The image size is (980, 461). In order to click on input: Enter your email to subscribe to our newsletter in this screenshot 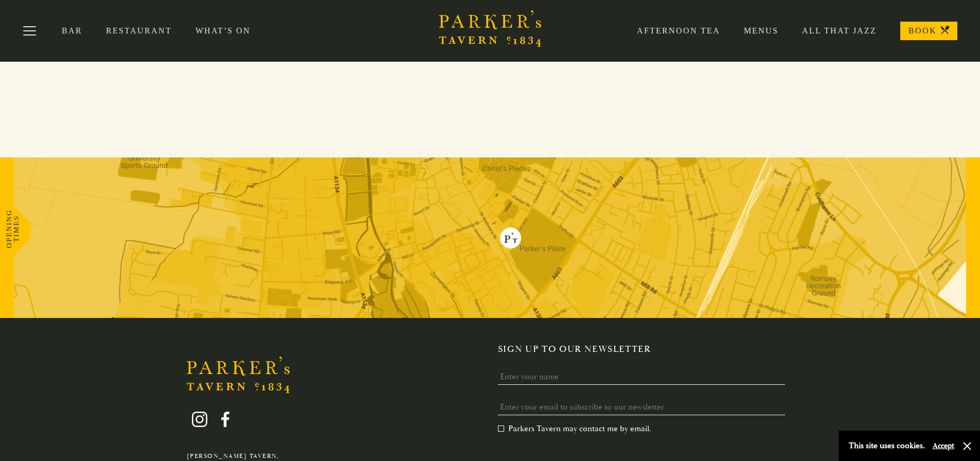, I will do `click(642, 407)`.